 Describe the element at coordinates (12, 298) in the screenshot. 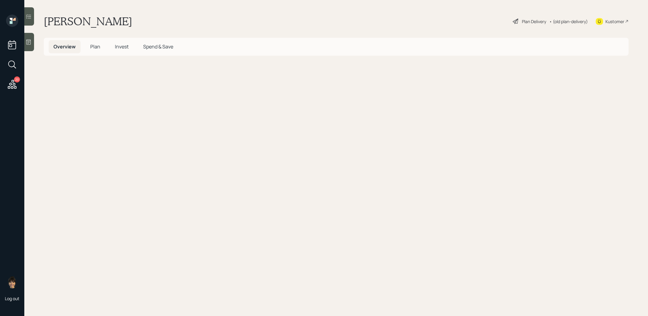

I see `div: Log out` at that location.